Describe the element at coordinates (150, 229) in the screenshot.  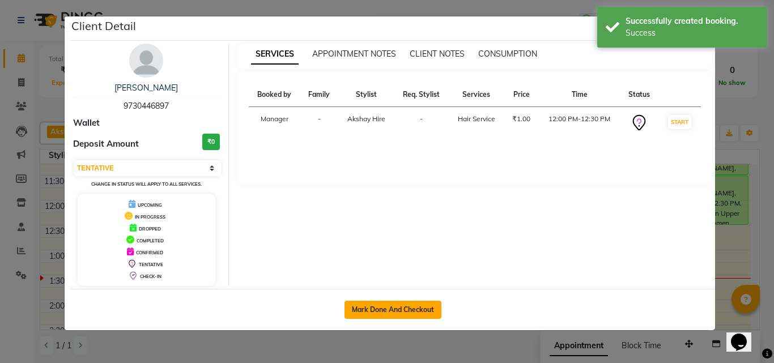
I see `span: DROPPED` at that location.